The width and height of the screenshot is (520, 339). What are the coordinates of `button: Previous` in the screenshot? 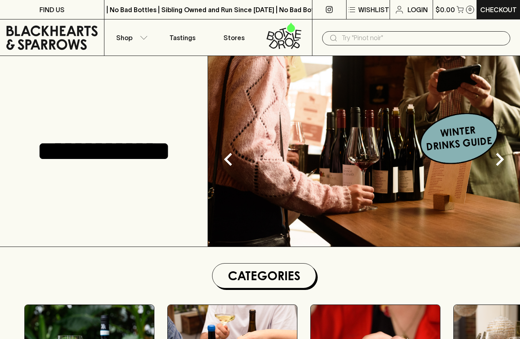 It's located at (228, 160).